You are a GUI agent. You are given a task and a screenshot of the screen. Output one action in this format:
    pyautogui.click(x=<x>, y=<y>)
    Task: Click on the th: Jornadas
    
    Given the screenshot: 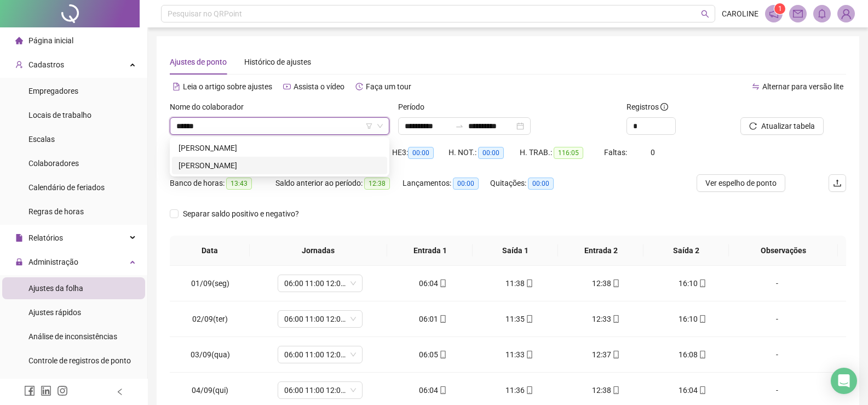 What is the action you would take?
    pyautogui.click(x=318, y=250)
    